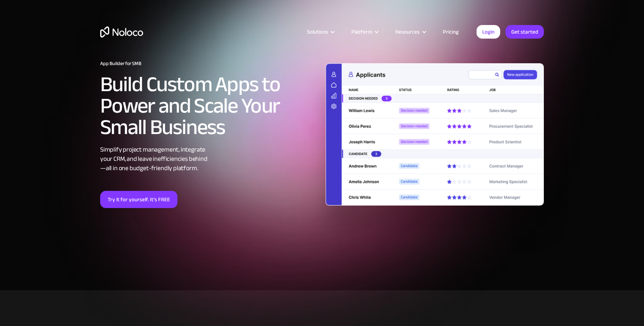 The image size is (644, 326). What do you see at coordinates (209, 159) in the screenshot?
I see `div: Simplify project management, integrate your CRM, and leave inefficiencies behind —all in one budg...` at bounding box center [209, 159].